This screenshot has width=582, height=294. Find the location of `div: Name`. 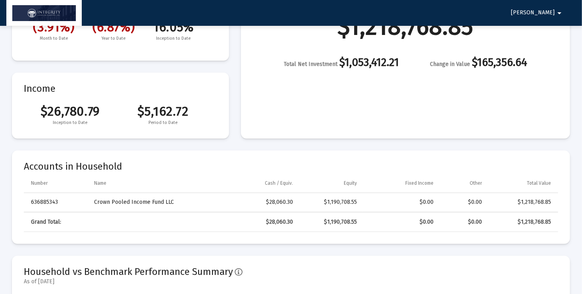

div: Name is located at coordinates (100, 183).